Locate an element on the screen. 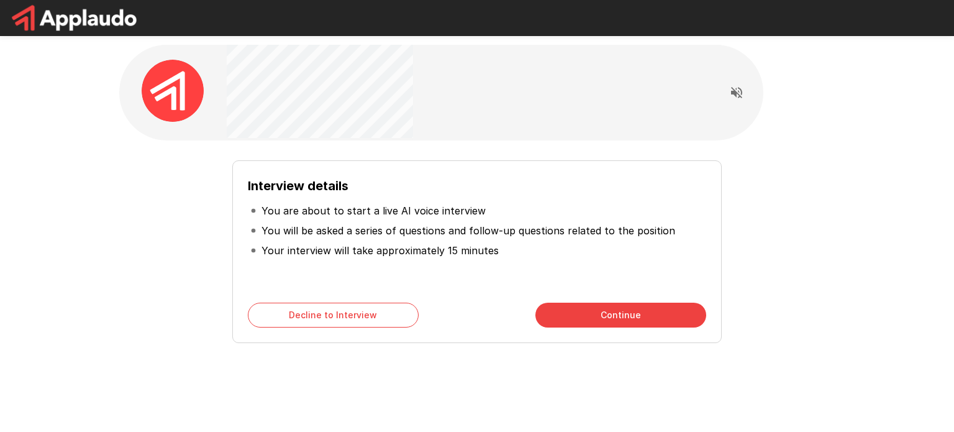 The image size is (954, 432). p: You are about to start a live AI voice interview is located at coordinates (373, 211).